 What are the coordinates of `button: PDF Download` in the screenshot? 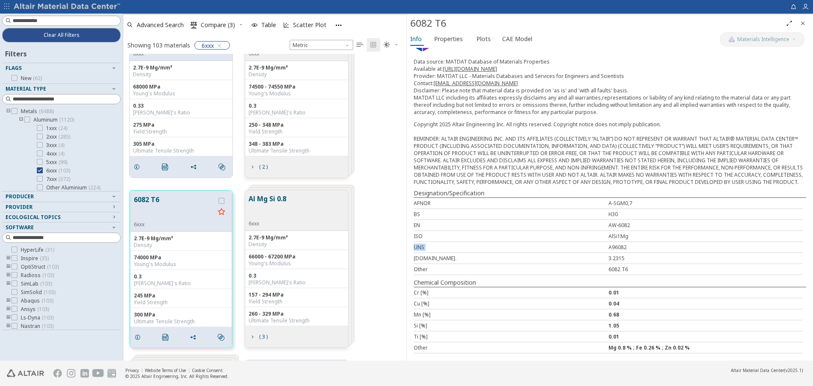 It's located at (167, 167).